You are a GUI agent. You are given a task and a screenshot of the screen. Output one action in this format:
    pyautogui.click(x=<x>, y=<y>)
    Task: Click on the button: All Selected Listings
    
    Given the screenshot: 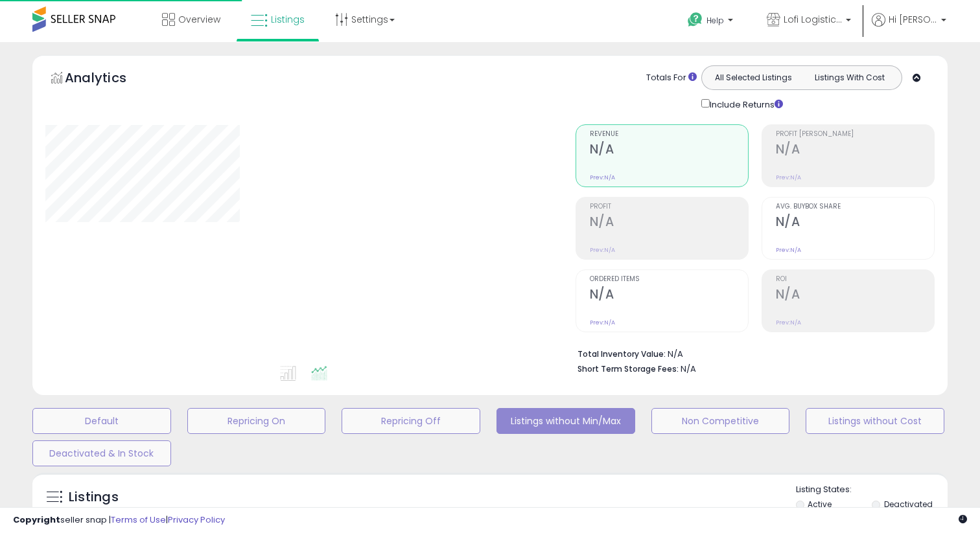 What is the action you would take?
    pyautogui.click(x=753, y=78)
    